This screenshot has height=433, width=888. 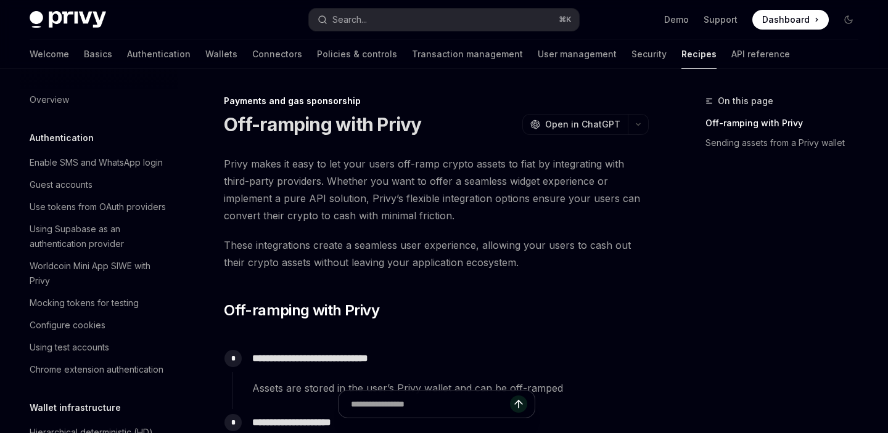 I want to click on a: Authentication, so click(x=158, y=54).